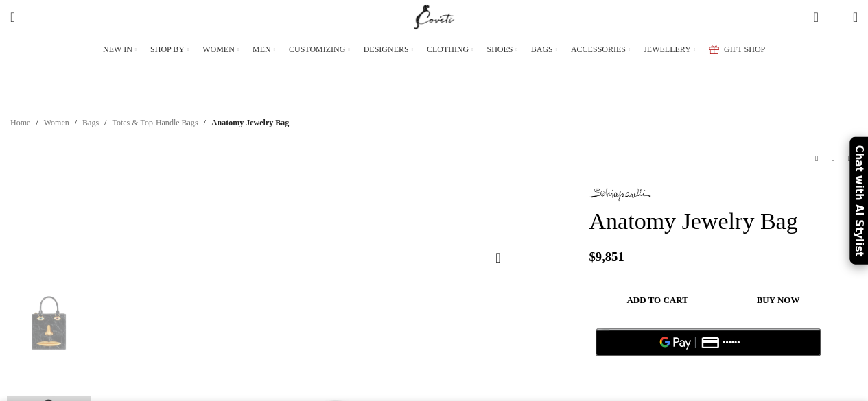  I want to click on a: Site logo, so click(434, 17).